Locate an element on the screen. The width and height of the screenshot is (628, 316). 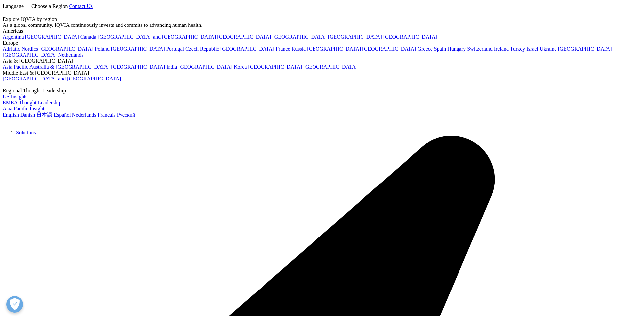
a: Canada is located at coordinates (88, 37).